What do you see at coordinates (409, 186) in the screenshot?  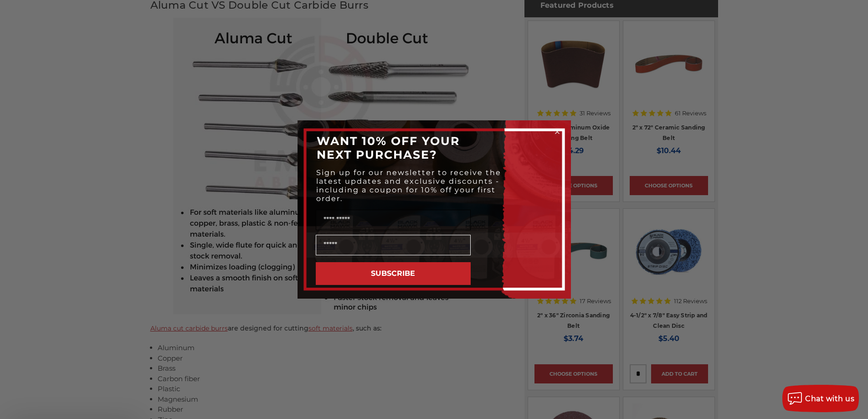 I see `span: Sign up for our newsletter to receive the latest updates and exclusive discounts - including a co...` at bounding box center [409, 186].